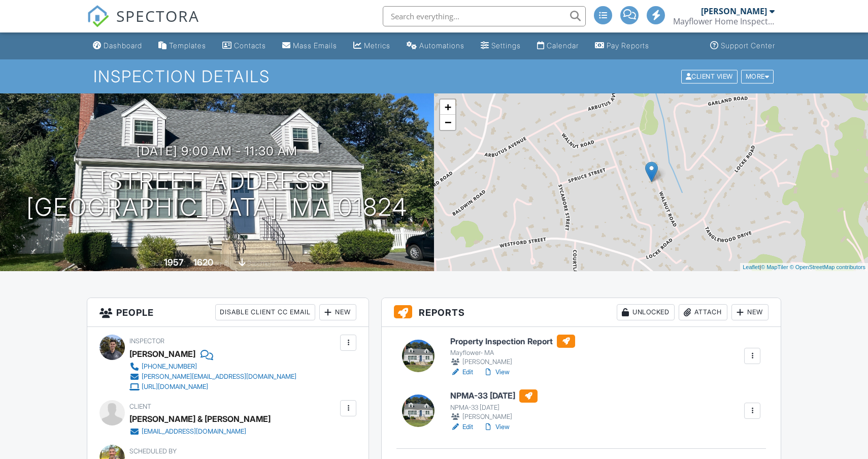 The image size is (868, 459). Describe the element at coordinates (144, 25) in the screenshot. I see `a: SPECTORA` at that location.